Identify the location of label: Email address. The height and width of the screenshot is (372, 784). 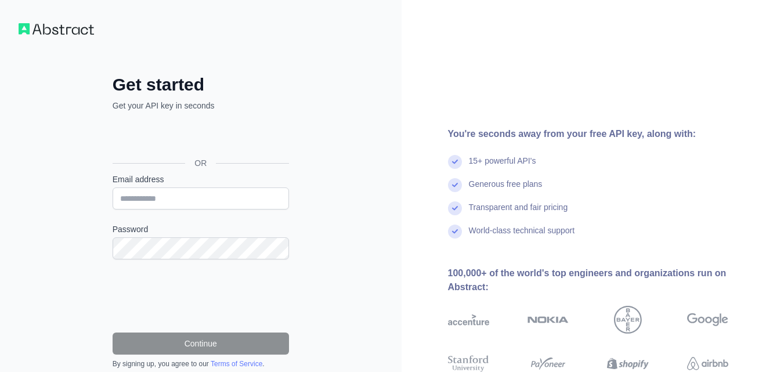
(201, 179).